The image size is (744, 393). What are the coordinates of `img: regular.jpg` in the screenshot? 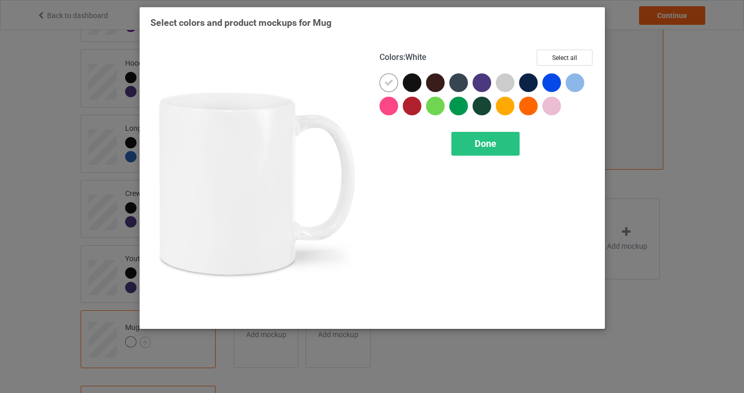 It's located at (257, 184).